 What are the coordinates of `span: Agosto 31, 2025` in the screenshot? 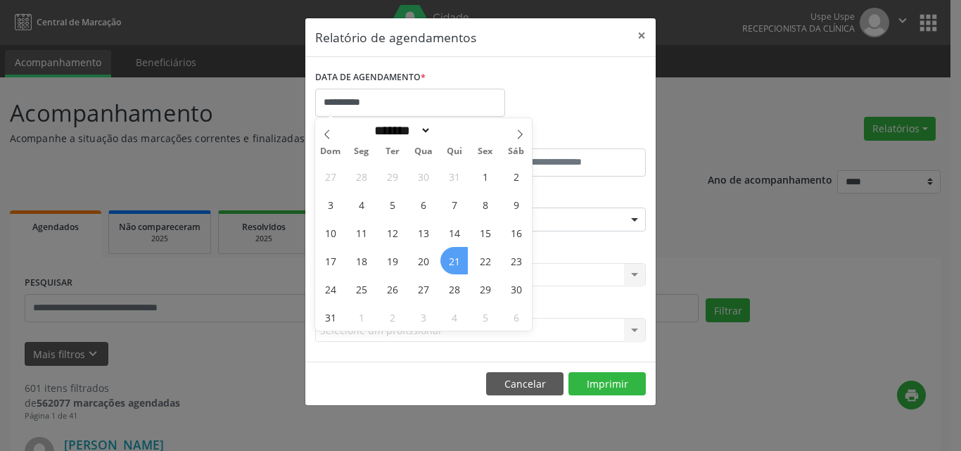 It's located at (330, 317).